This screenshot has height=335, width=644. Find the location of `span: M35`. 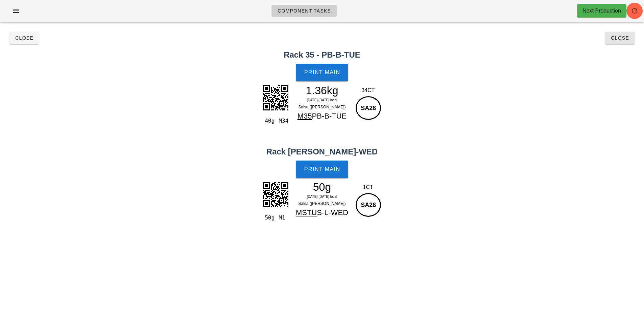

span: M35 is located at coordinates (305, 116).